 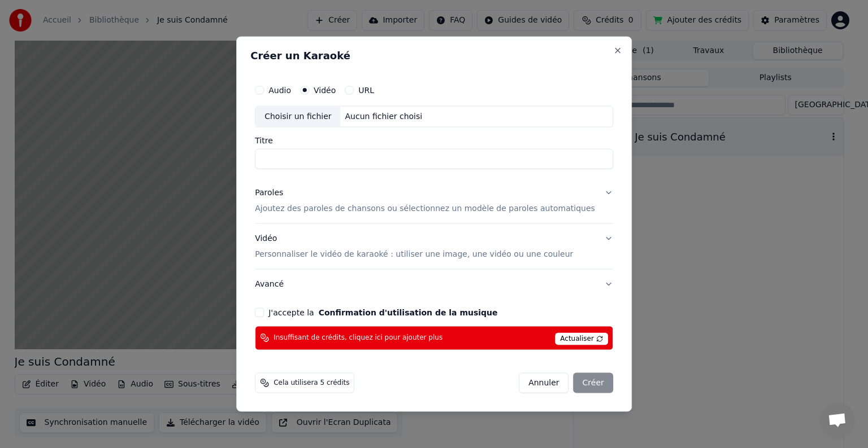 I want to click on button: VidéoPersonnaliser le vidéo de karaoké : utiliser une image, une vidéo ou une couleur, so click(x=434, y=246).